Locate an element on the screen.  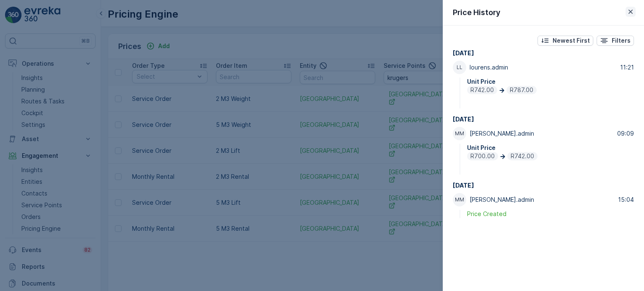
p: 15:04 is located at coordinates (626, 200).